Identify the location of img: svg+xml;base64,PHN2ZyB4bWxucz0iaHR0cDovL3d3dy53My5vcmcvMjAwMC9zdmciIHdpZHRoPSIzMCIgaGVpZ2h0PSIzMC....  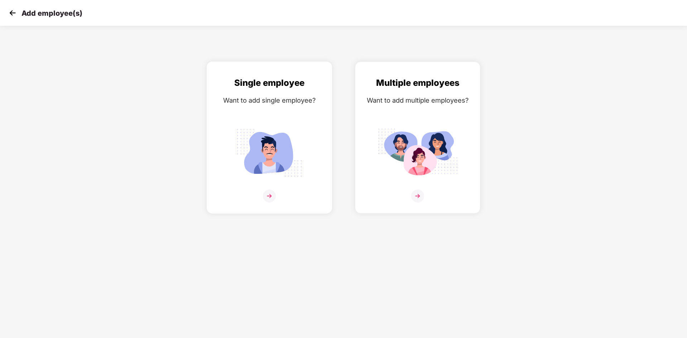
(13, 13).